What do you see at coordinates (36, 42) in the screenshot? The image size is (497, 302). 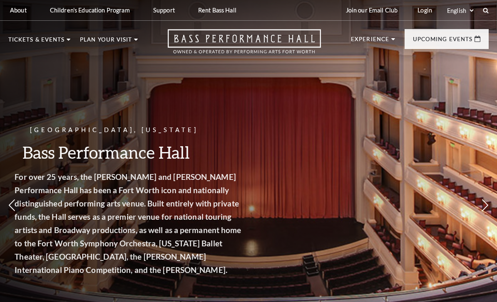 I see `p: Tickets & Events` at bounding box center [36, 42].